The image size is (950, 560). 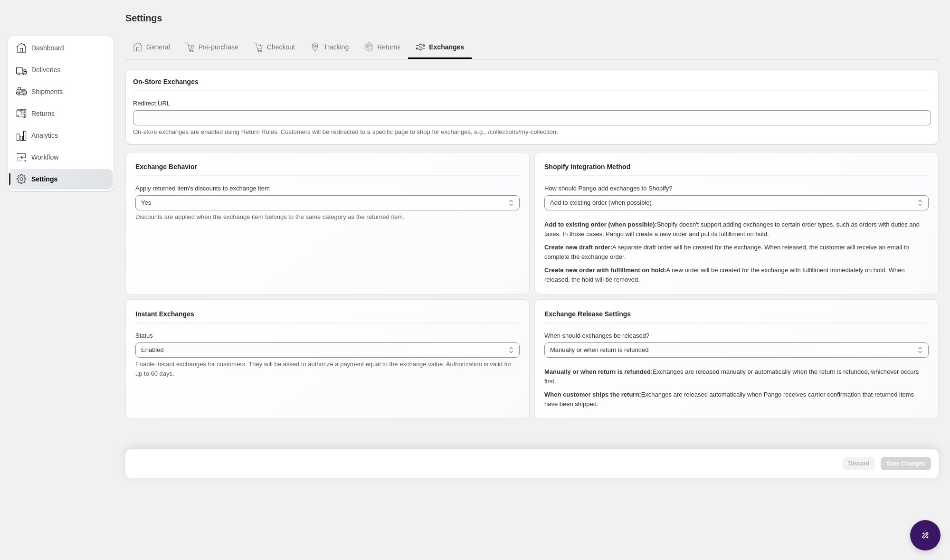 I want to click on p: Shopify doesn't support adding exchanges to certain order types, such as orders with duties and t..., so click(x=736, y=230).